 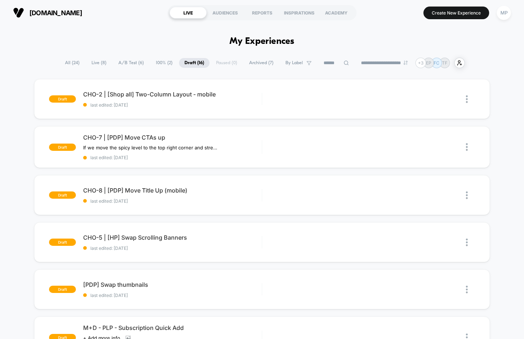 What do you see at coordinates (172, 328) in the screenshot?
I see `span: M+D - PLP - Subscription Quick Add` at bounding box center [172, 328].